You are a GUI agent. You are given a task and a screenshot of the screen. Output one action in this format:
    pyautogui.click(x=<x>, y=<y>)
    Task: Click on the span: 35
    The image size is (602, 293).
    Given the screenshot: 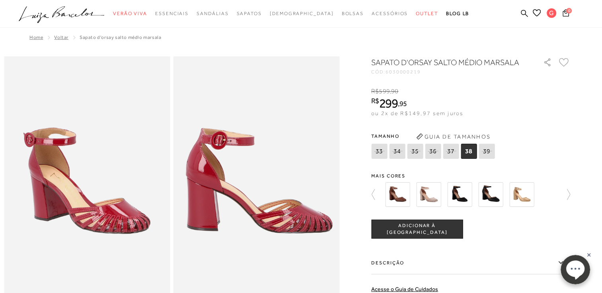 What is the action you would take?
    pyautogui.click(x=415, y=152)
    